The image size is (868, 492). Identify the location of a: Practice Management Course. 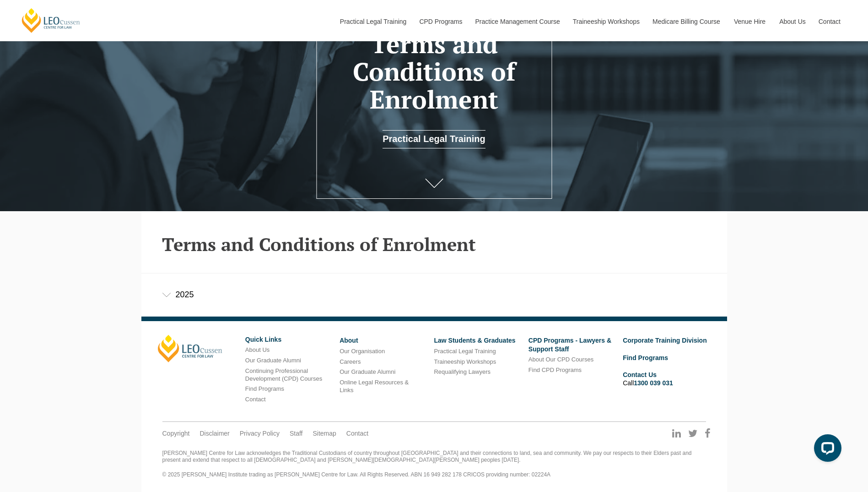
(518, 22).